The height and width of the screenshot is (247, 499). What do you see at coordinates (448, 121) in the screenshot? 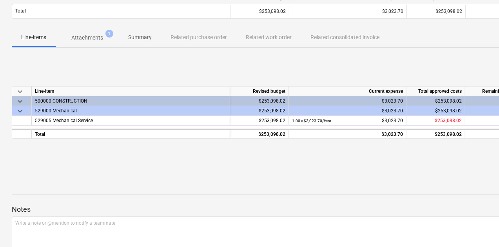
I see `span: $253,098.02` at bounding box center [448, 121].